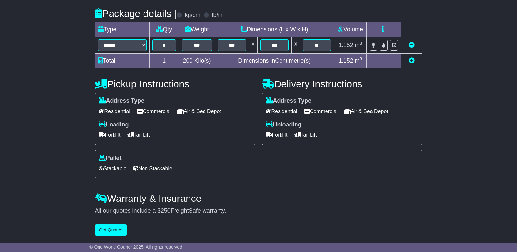  Describe the element at coordinates (350, 30) in the screenshot. I see `td: Volume` at that location.